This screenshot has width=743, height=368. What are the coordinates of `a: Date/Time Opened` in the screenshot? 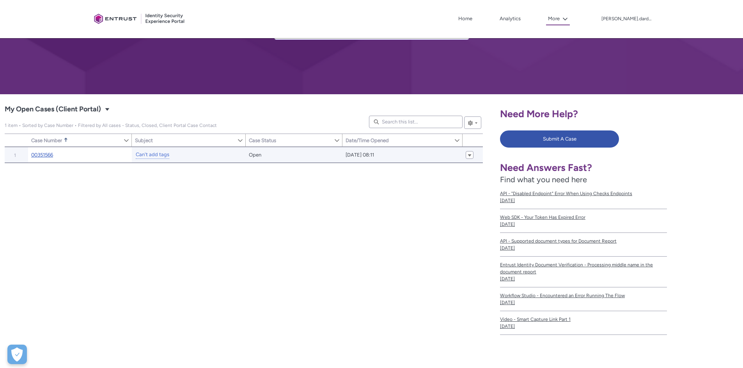 It's located at (398, 140).